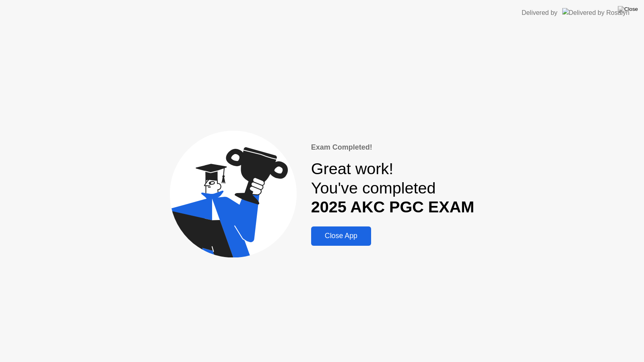  Describe the element at coordinates (628, 9) in the screenshot. I see `img: Close` at that location.